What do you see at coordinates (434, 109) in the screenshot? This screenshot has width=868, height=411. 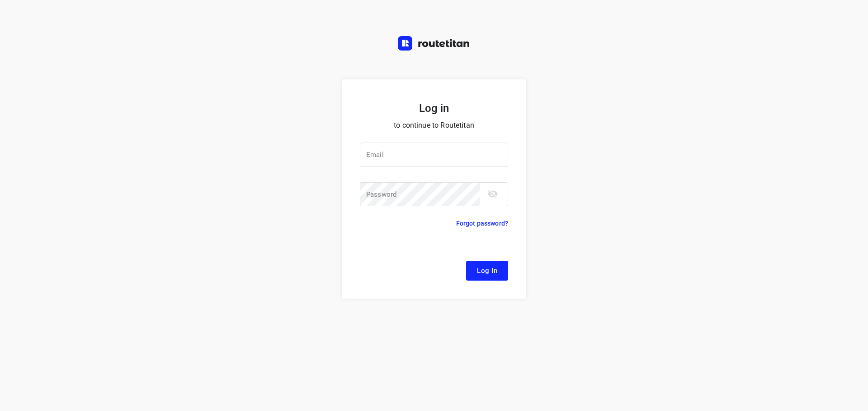 I see `h5: Log in` at bounding box center [434, 109].